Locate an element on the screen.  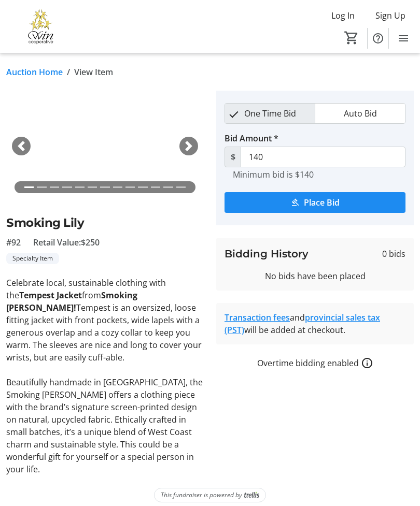
img: Victoria Women In Need Community Cooperative's Logo is located at coordinates (40, 26).